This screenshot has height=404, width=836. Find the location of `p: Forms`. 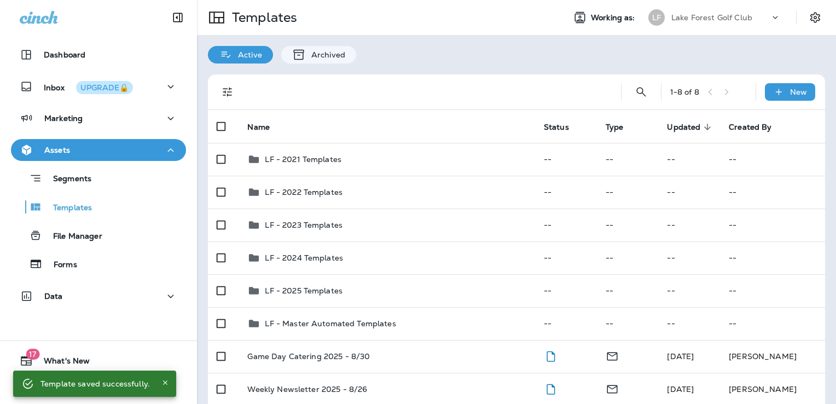

p: Forms is located at coordinates (60, 265).